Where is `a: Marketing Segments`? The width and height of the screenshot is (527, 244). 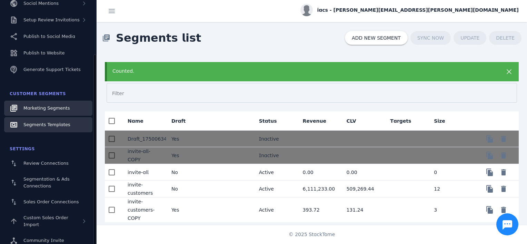
a: Marketing Segments is located at coordinates (48, 108).